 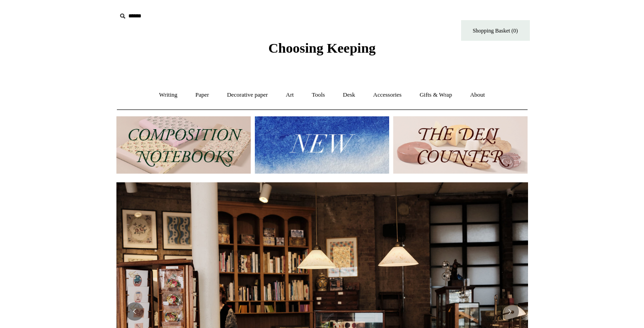 What do you see at coordinates (435, 95) in the screenshot?
I see `a: Gifts & Wrap` at bounding box center [435, 95].